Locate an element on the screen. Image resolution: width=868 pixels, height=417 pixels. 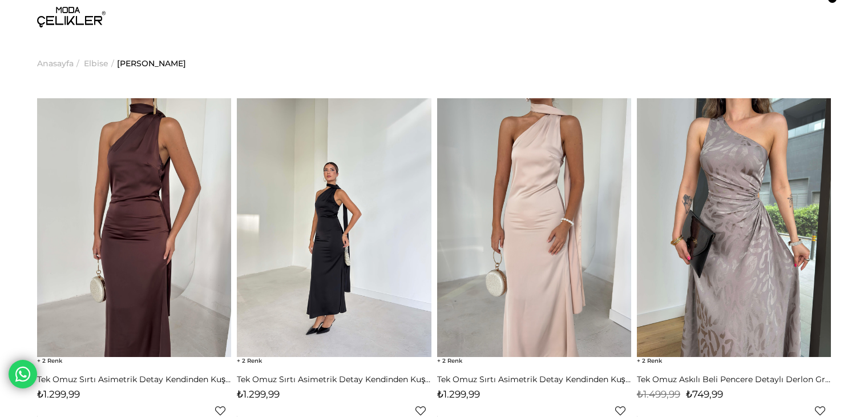
span: ₺749,99 is located at coordinates (705, 394).